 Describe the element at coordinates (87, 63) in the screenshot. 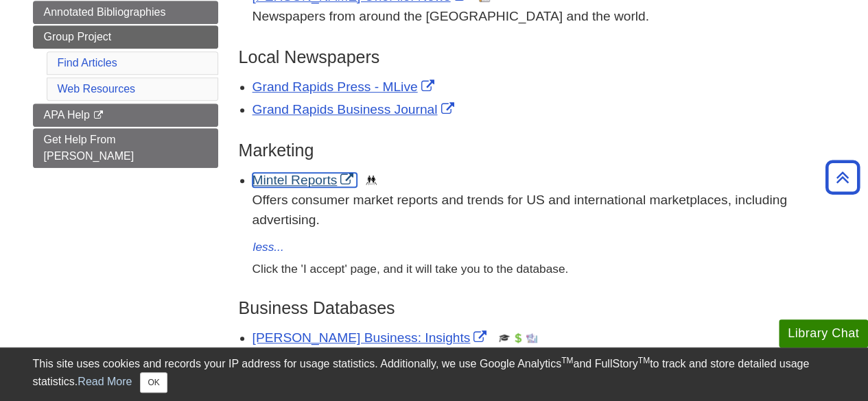

I see `a: Find Articles` at that location.